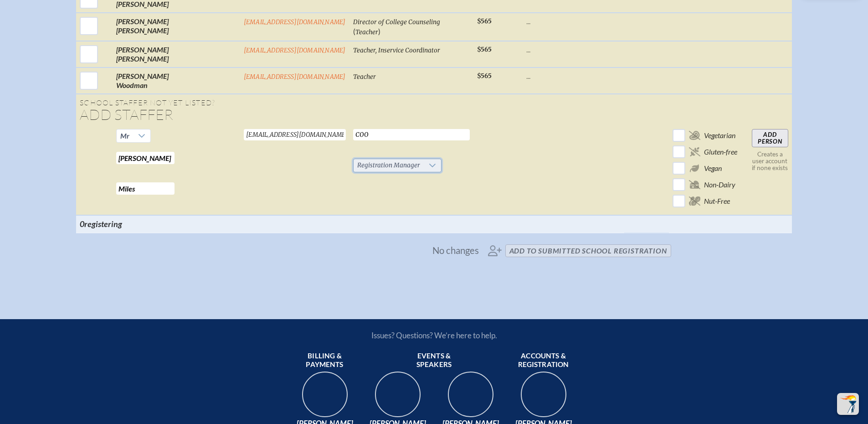 This screenshot has height=424, width=868. What do you see at coordinates (412, 134) in the screenshot?
I see `input: Job Title for Nametag (40 chars max)` at bounding box center [412, 134].